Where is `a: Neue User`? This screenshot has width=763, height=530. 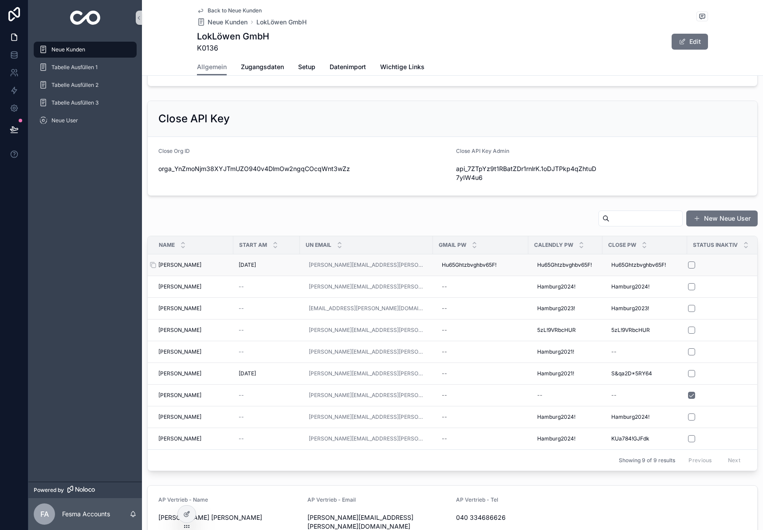
a: Neue User is located at coordinates (85, 121).